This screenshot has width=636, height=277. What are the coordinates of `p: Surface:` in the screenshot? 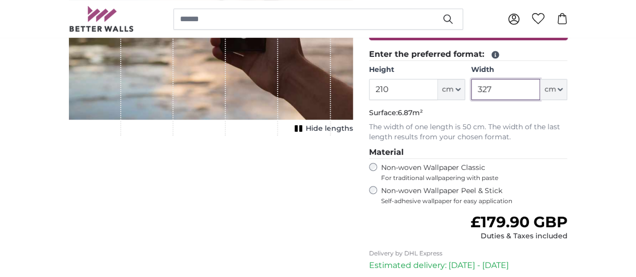 It's located at (468, 113).